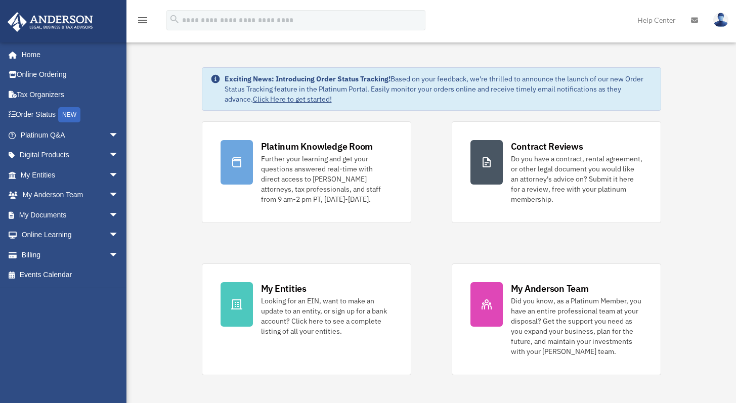 Image resolution: width=736 pixels, height=403 pixels. What do you see at coordinates (576, 179) in the screenshot?
I see `div: Do you have a contract, rental agreement, or other legal document you would like an attorney's ad...` at bounding box center [576, 179].